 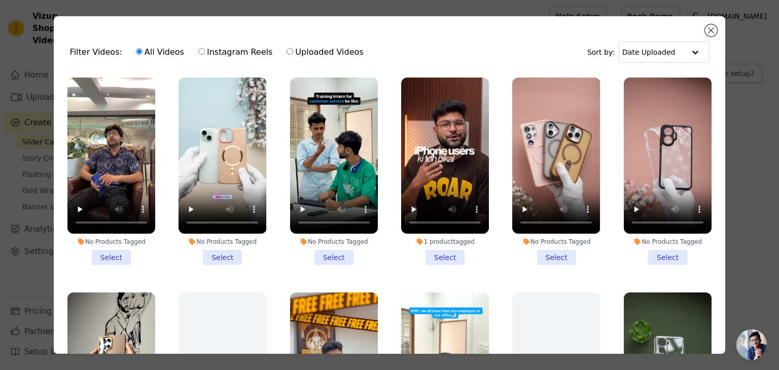 What do you see at coordinates (711, 30) in the screenshot?
I see `button: Close modal` at bounding box center [711, 30].